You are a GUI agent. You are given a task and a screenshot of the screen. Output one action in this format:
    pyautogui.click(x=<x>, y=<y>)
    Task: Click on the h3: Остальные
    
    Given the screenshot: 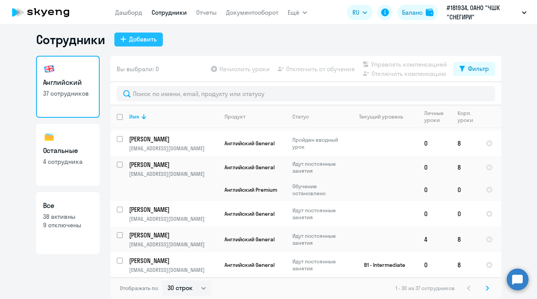 What is the action you would take?
    pyautogui.click(x=68, y=151)
    